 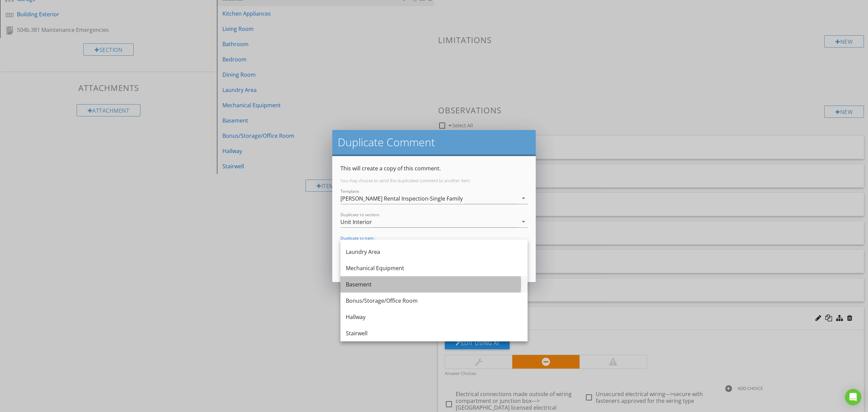 I want to click on div: Bonus/Storage/Office Room, so click(x=434, y=300).